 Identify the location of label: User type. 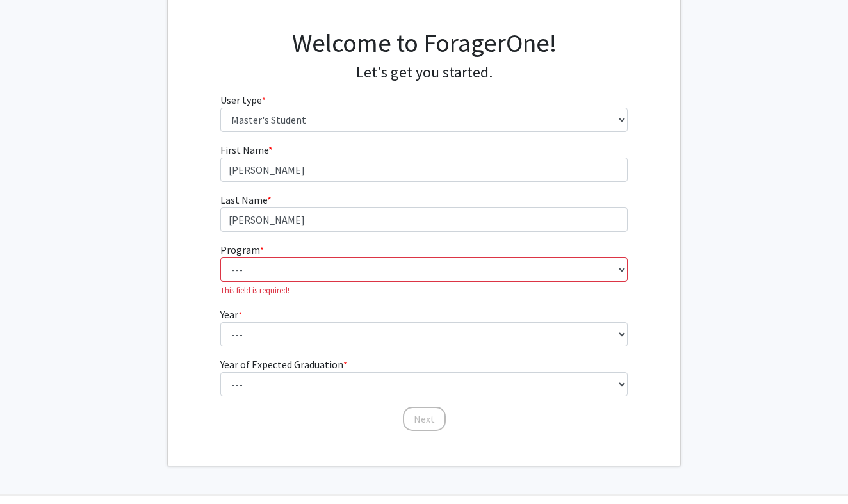
(243, 100).